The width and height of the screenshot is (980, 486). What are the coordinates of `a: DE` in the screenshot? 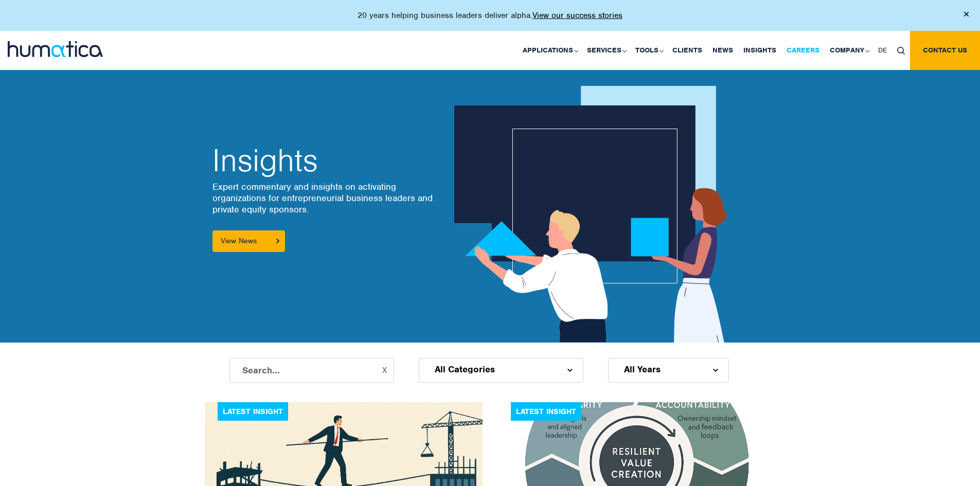 It's located at (883, 50).